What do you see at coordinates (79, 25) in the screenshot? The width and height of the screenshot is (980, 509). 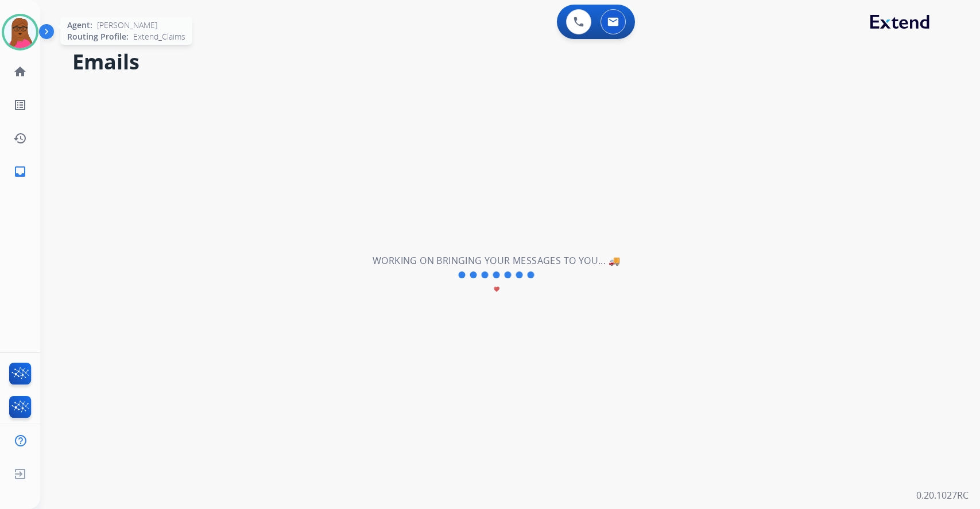 I see `span: Agent:` at bounding box center [79, 25].